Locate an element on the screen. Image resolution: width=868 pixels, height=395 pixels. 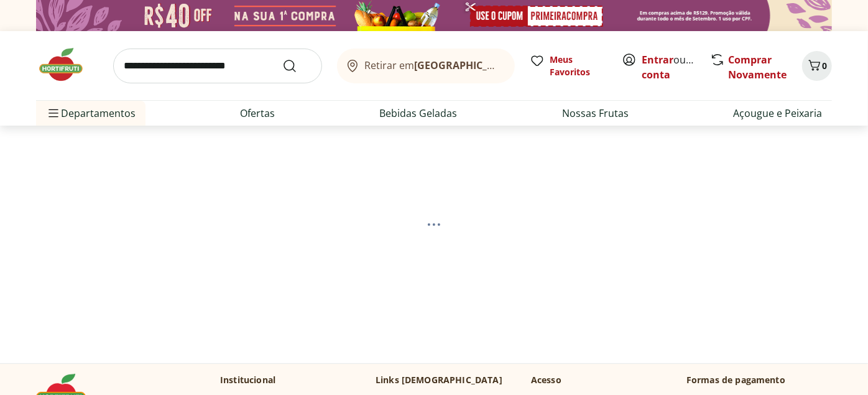
img: logo_orange.svg is located at coordinates (25, 25).